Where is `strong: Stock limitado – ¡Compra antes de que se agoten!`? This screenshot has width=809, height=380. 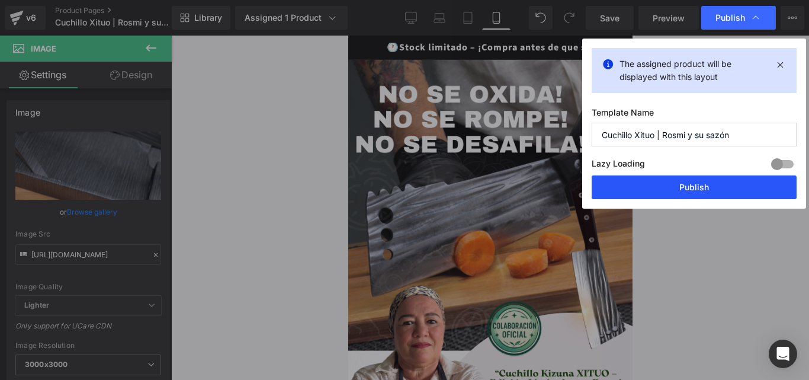 strong: Stock limitado – ¡Compra antes de que se agoten! is located at coordinates (166, 12).